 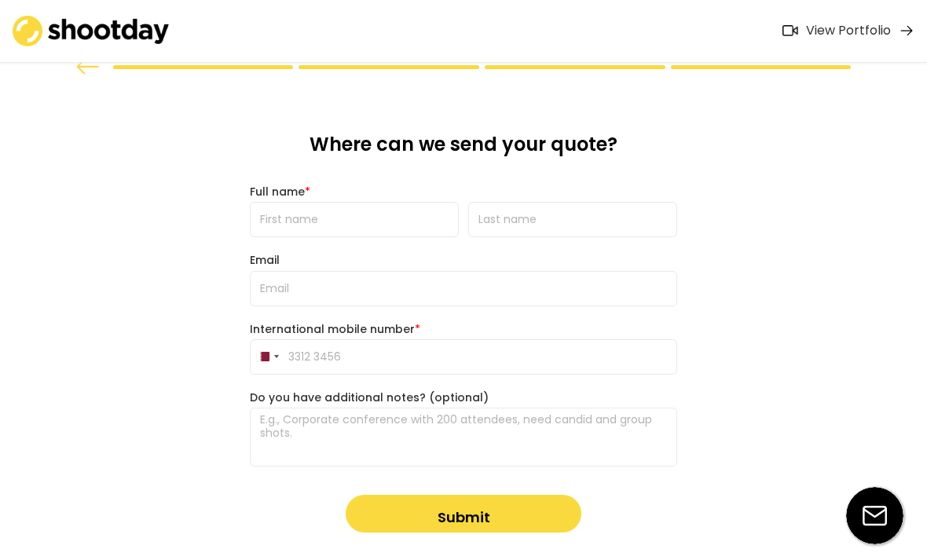 I want to click on img: email-icon%20%281%29.svg, so click(x=875, y=516).